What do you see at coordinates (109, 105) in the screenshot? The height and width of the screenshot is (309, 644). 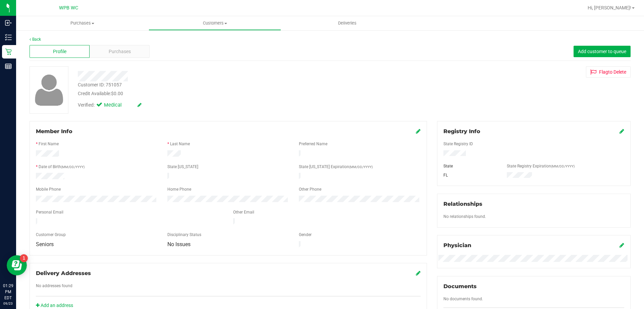 I see `div: Verified:` at bounding box center [109, 105].